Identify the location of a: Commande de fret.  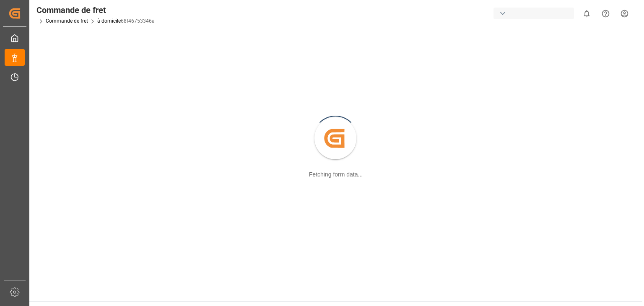
(66, 21).